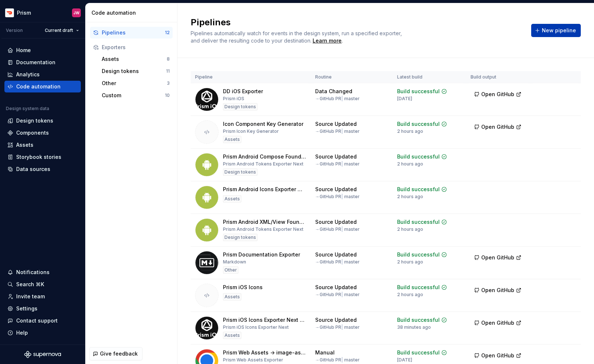 Image resolution: width=594 pixels, height=364 pixels. What do you see at coordinates (133, 96) in the screenshot?
I see `div: Custom` at bounding box center [133, 96].